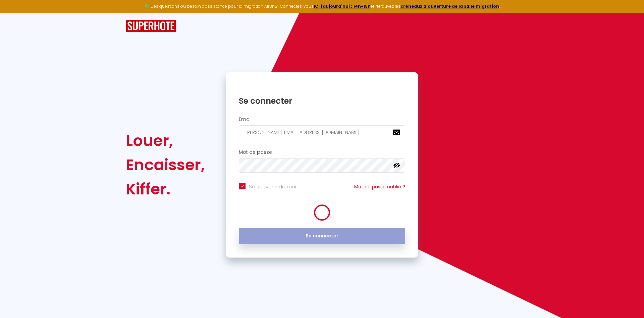 Image resolution: width=644 pixels, height=318 pixels. I want to click on div: Encaisser,, so click(165, 165).